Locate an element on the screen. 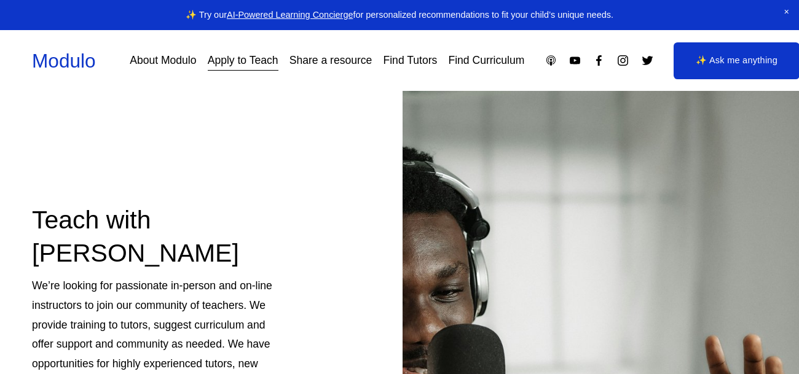  a: AI-Powered Learning Concierge is located at coordinates (290, 15).